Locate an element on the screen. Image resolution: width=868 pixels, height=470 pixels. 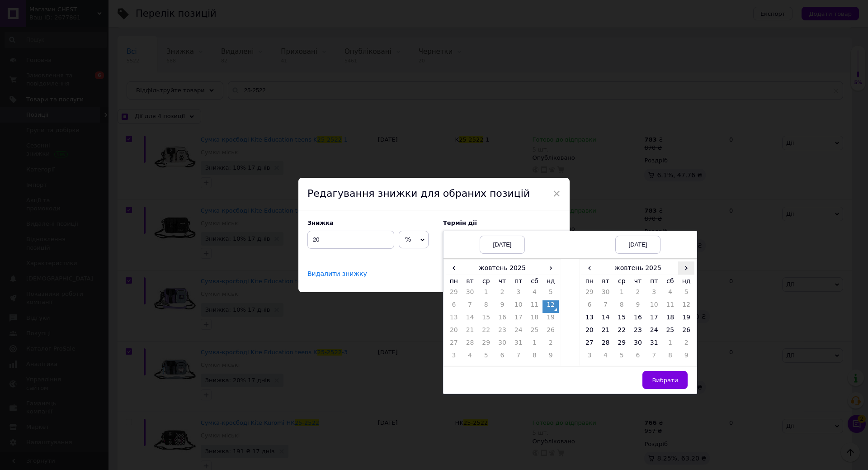
span: Знижка is located at coordinates (321, 222).